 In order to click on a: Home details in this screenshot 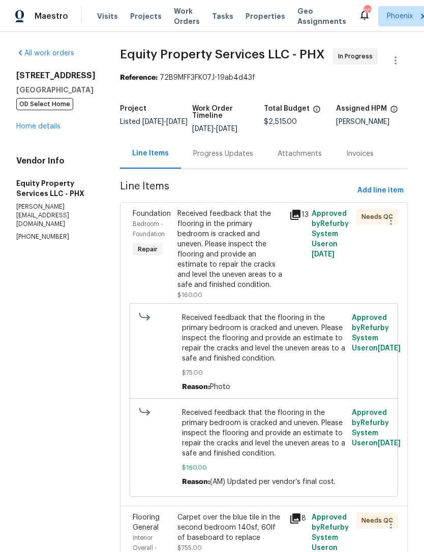, I will do `click(38, 127)`.